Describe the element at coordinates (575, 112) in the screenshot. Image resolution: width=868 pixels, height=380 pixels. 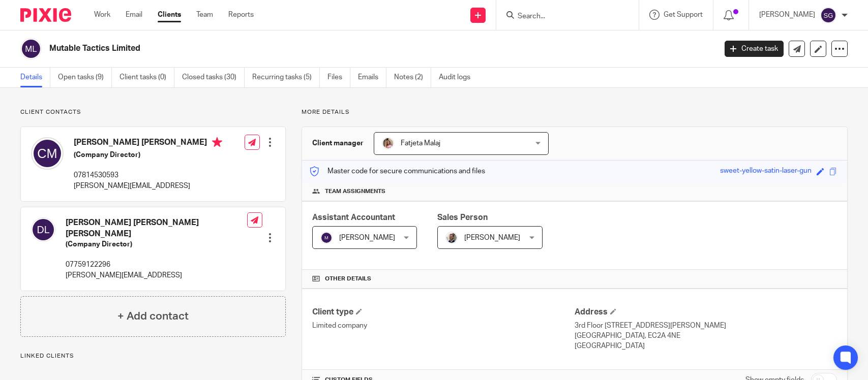
I see `p: More details` at that location.